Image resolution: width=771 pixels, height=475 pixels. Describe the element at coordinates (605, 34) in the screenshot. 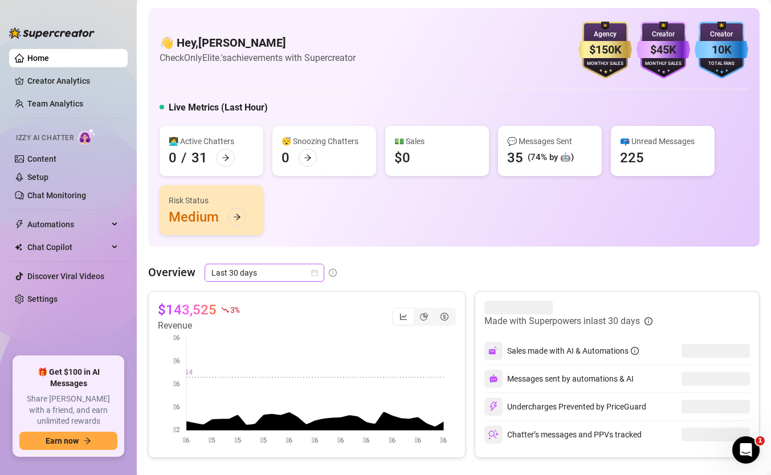

I see `div: Agency` at that location.